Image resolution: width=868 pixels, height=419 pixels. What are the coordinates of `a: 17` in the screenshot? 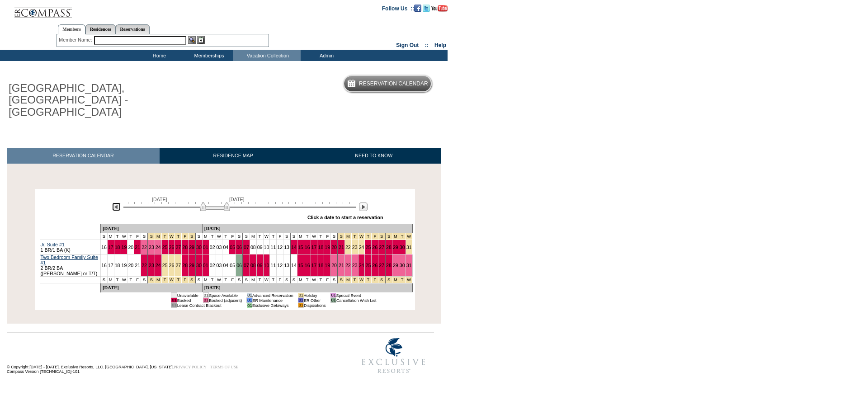 It's located at (314, 247).